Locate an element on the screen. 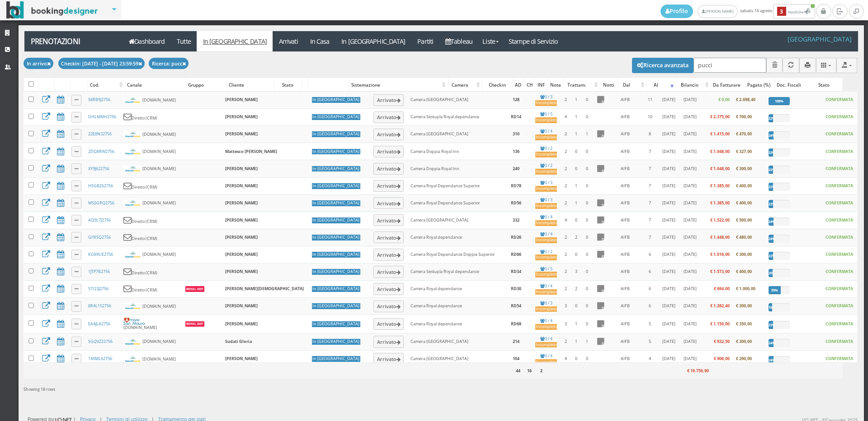 The image size is (868, 421). b: € 400,00 is located at coordinates (743, 203).